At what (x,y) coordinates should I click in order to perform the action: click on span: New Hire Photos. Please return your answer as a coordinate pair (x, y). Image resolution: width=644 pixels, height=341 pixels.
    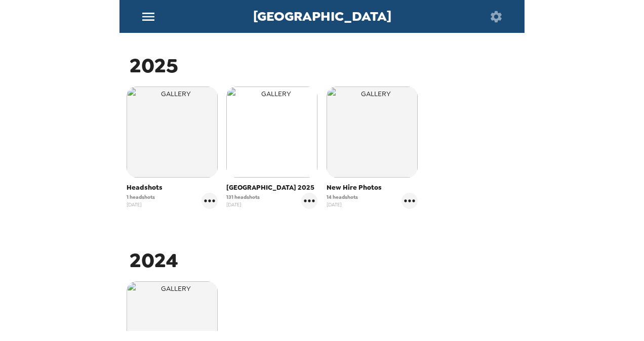
    Looking at the image, I should click on (372, 188).